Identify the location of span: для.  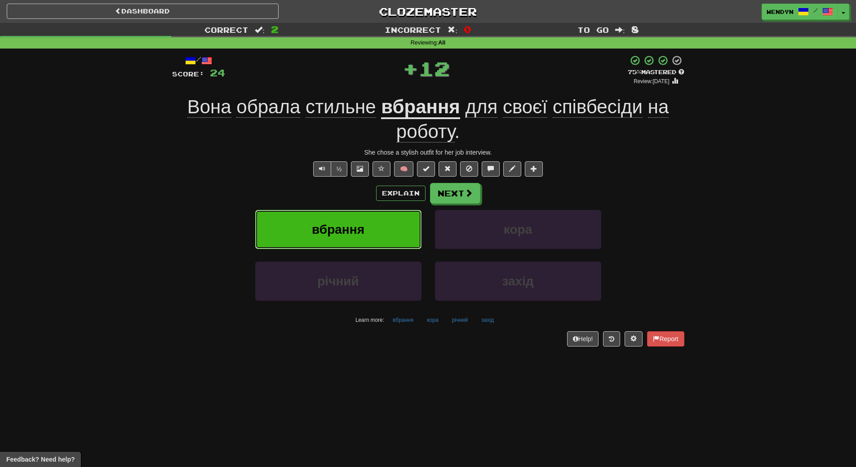
(481, 107).